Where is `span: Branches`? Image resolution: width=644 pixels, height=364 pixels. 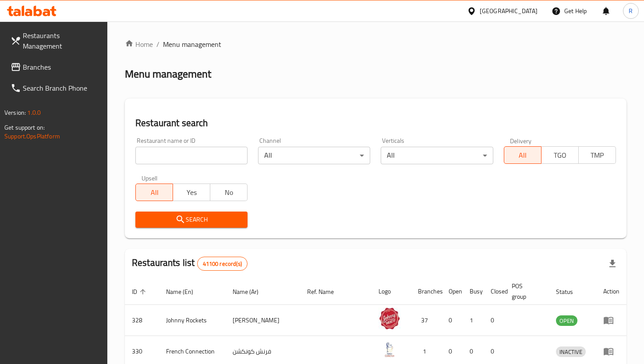
span: Branches is located at coordinates (61, 67).